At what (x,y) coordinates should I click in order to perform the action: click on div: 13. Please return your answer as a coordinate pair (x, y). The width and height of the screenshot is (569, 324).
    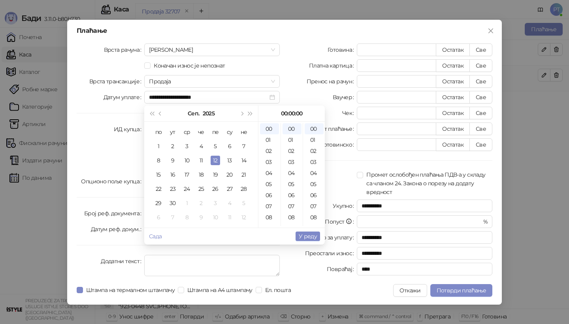
    Looking at the image, I should click on (230, 161).